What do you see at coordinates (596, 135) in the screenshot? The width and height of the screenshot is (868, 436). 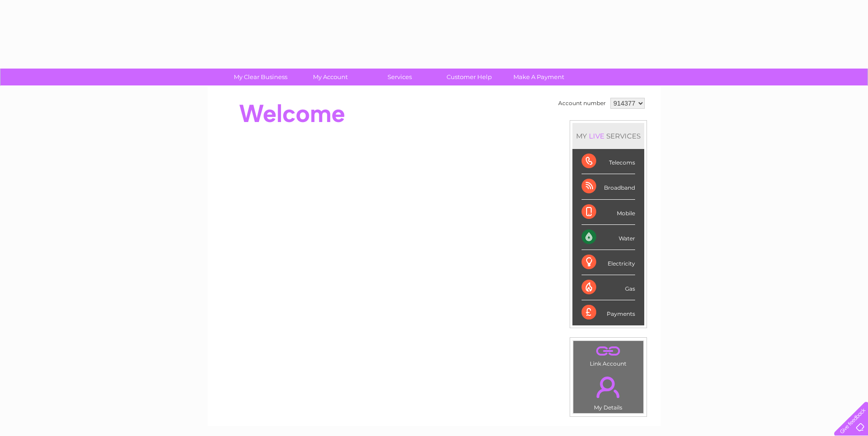 I see `div: LIVE` at bounding box center [596, 135].